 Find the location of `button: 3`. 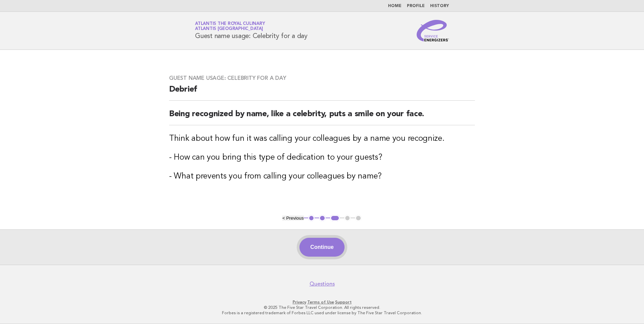

button: 3 is located at coordinates (335, 218).